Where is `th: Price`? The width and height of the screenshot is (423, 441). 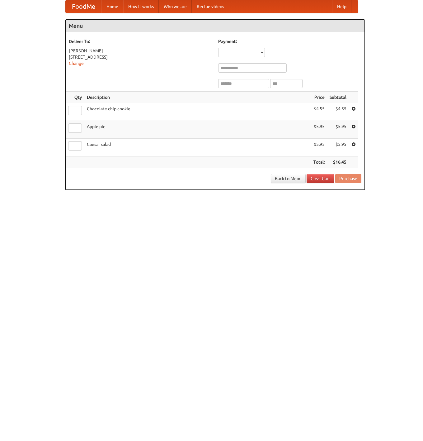
th: Price is located at coordinates (319, 97).